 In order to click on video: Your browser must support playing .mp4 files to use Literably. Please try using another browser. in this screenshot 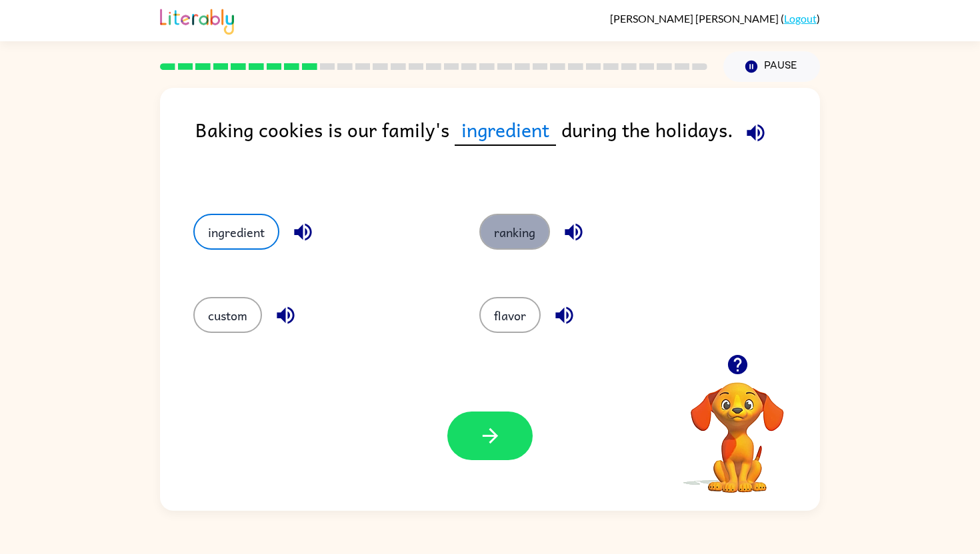, I will do `click(737, 428)`.